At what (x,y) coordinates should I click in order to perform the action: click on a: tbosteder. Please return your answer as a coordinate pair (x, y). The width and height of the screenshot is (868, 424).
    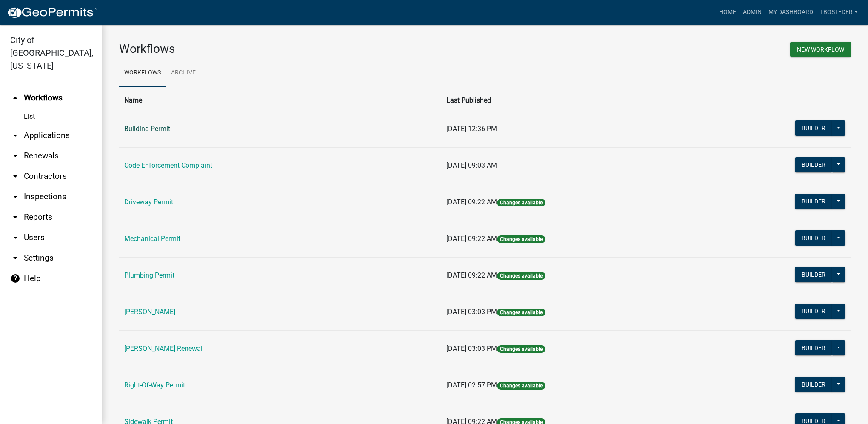
    Looking at the image, I should click on (838, 12).